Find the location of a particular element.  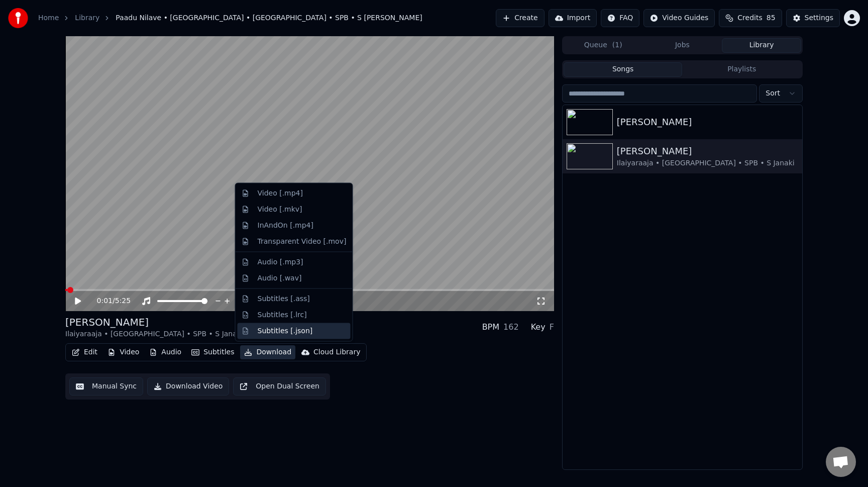

button: Songs is located at coordinates (623, 69).